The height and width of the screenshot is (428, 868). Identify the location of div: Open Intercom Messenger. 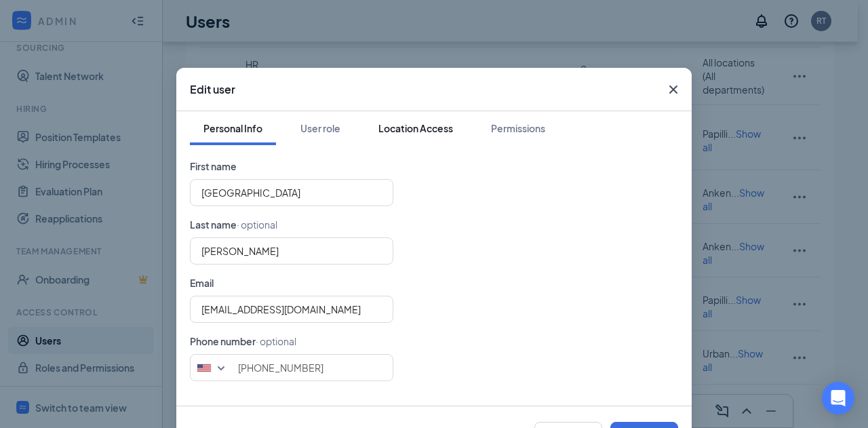
(838, 398).